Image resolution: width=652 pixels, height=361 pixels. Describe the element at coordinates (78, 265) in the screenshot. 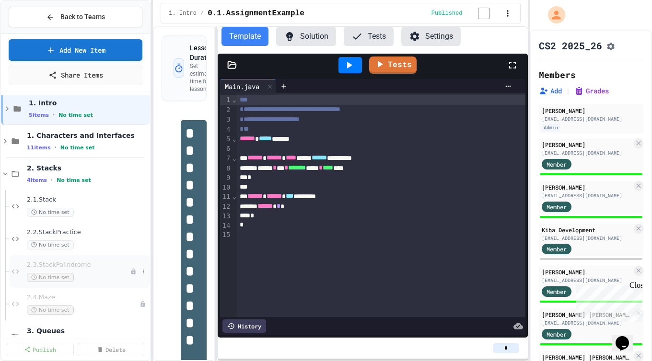

I see `span: 2.3.StackPalindrome` at that location.